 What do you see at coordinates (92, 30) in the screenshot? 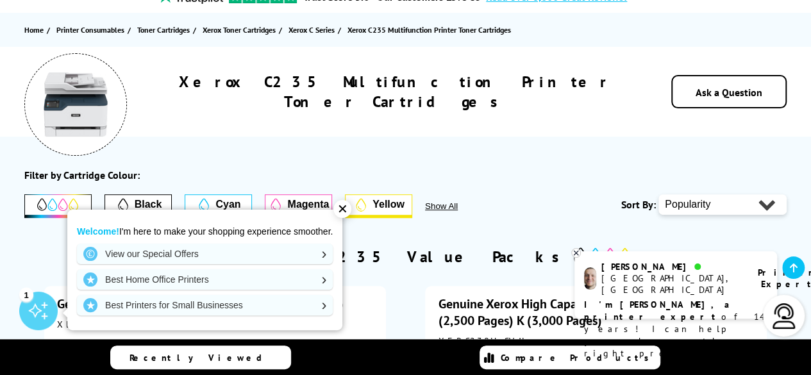
I see `a: Printer Consumables` at bounding box center [92, 30].